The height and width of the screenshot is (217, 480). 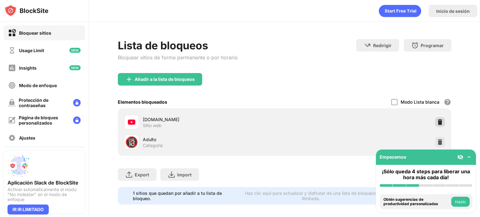 What do you see at coordinates (460, 202) in the screenshot?
I see `button: Hazlo` at bounding box center [460, 202].